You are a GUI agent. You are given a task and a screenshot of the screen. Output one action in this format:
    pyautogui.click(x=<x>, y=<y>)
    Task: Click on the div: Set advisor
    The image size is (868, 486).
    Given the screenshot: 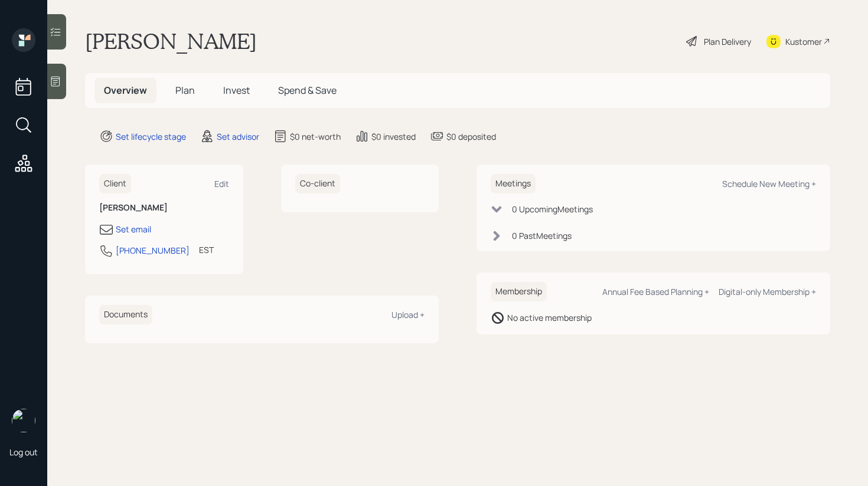 What is the action you would take?
    pyautogui.click(x=238, y=136)
    